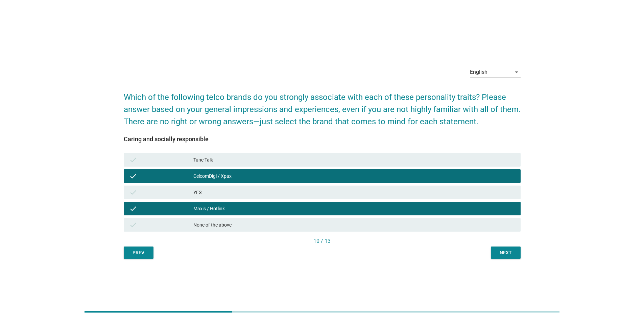 The image size is (644, 320). What do you see at coordinates (139, 253) in the screenshot?
I see `button: Prev` at bounding box center [139, 253].